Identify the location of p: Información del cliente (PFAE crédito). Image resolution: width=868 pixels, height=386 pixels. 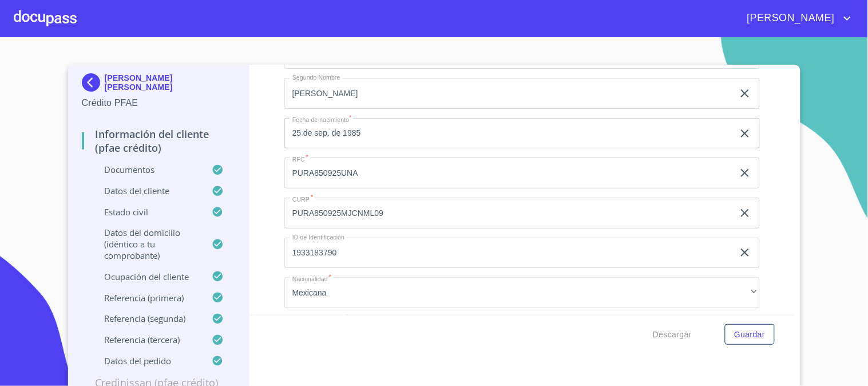
(159, 141).